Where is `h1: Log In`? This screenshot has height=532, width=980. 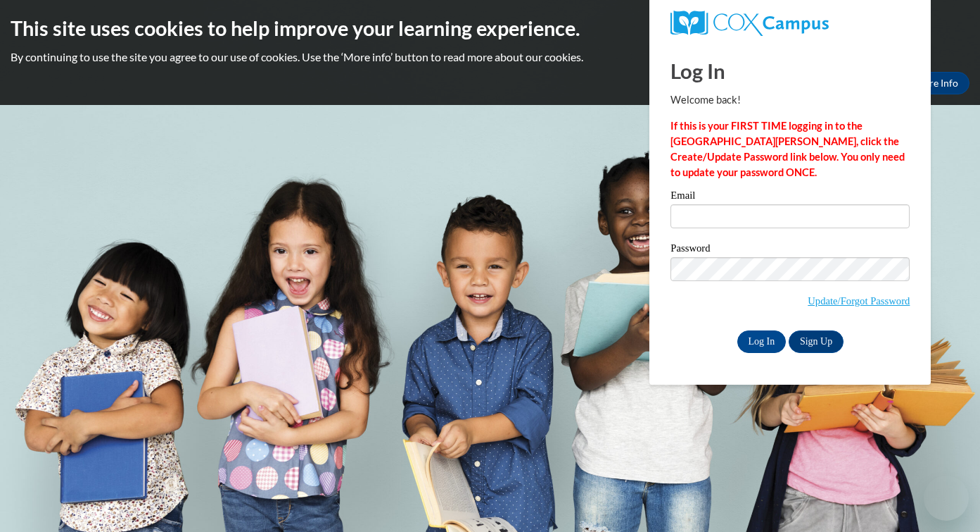 h1: Log In is located at coordinates (791, 71).